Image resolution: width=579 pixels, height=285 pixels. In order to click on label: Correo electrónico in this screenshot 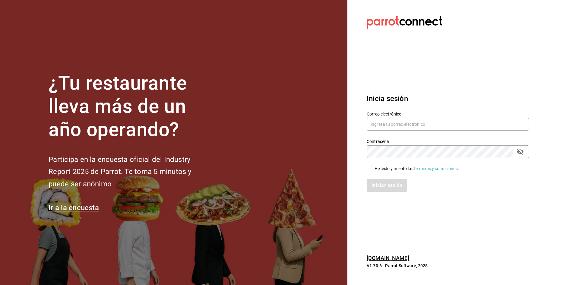, I will do `click(447, 114)`.